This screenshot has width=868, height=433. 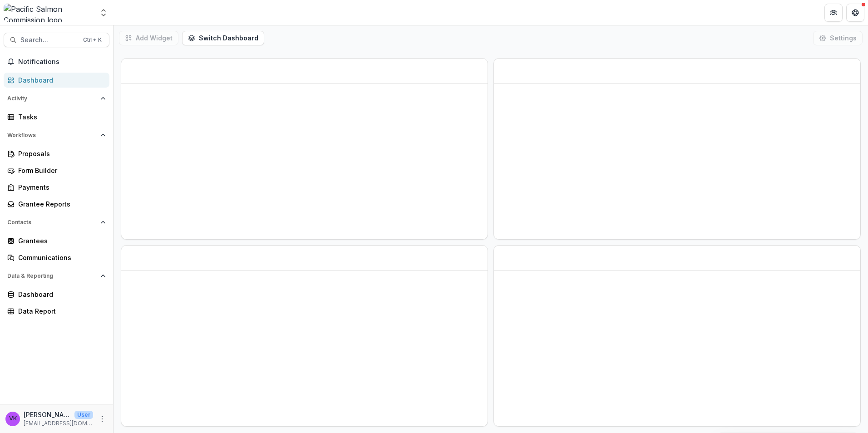 I want to click on div: Grantee Reports, so click(x=60, y=204).